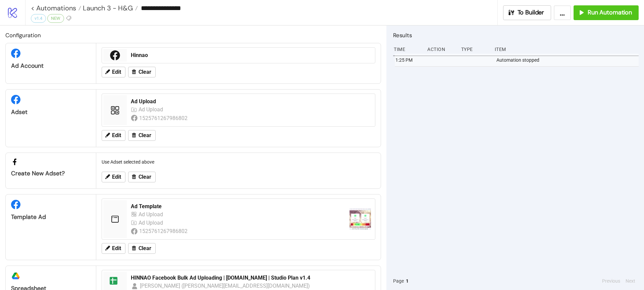 This screenshot has height=290, width=644. I want to click on button: Previous, so click(611, 281).